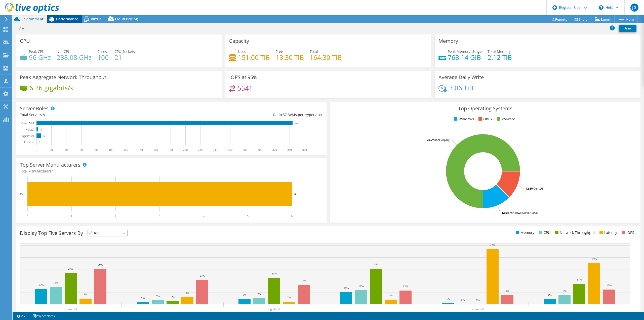 The height and width of the screenshot is (320, 644). Describe the element at coordinates (461, 77) in the screenshot. I see `h3: Average Daily Write` at that location.